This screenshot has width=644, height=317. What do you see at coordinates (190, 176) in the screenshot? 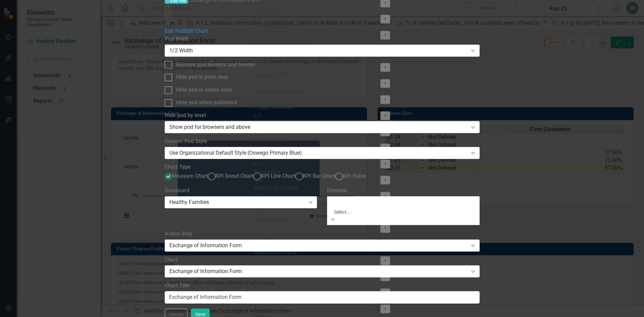
I see `span: Measure Chart` at bounding box center [190, 176].